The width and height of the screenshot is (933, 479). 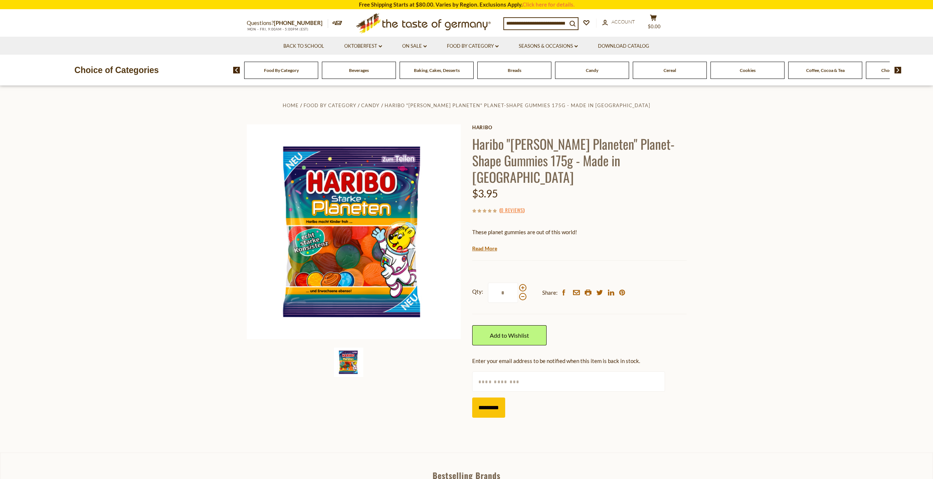 What do you see at coordinates (515, 70) in the screenshot?
I see `span: Breads` at bounding box center [515, 70].